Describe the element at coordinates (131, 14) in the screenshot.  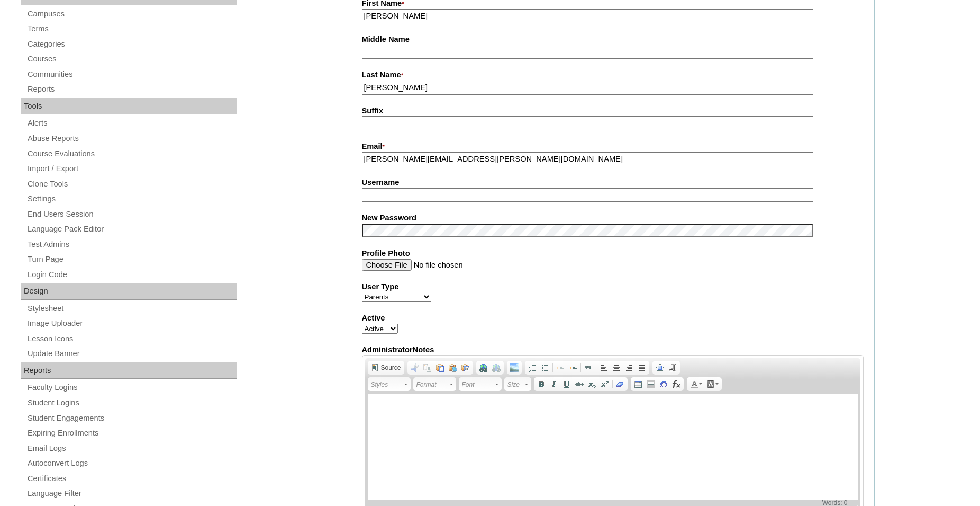
I see `a: Campuses` at that location.